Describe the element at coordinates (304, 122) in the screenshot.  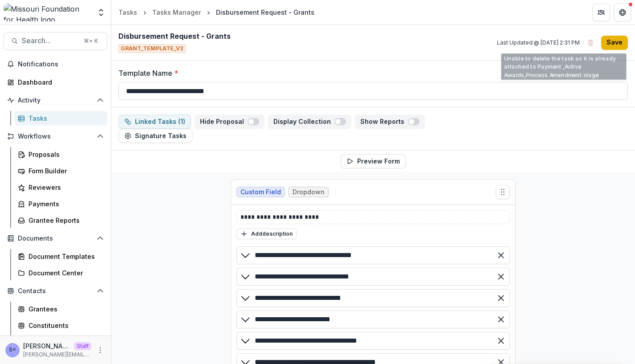
I see `p: Display Collection` at that location.